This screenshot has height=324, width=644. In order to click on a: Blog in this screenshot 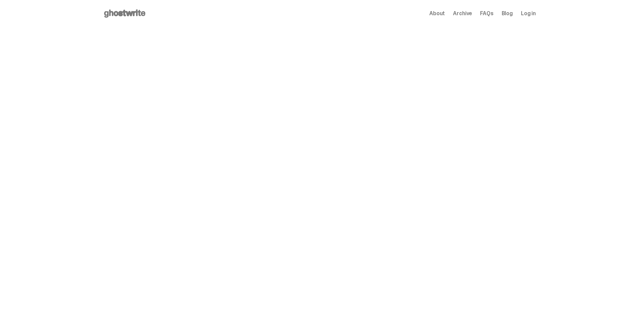, I will do `click(507, 14)`.